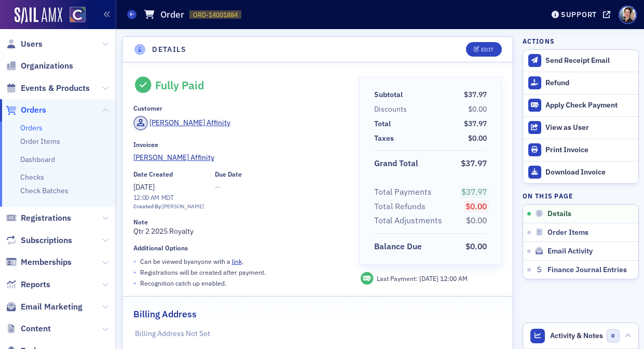 The width and height of the screenshot is (644, 349). I want to click on span: Taxes, so click(386, 138).